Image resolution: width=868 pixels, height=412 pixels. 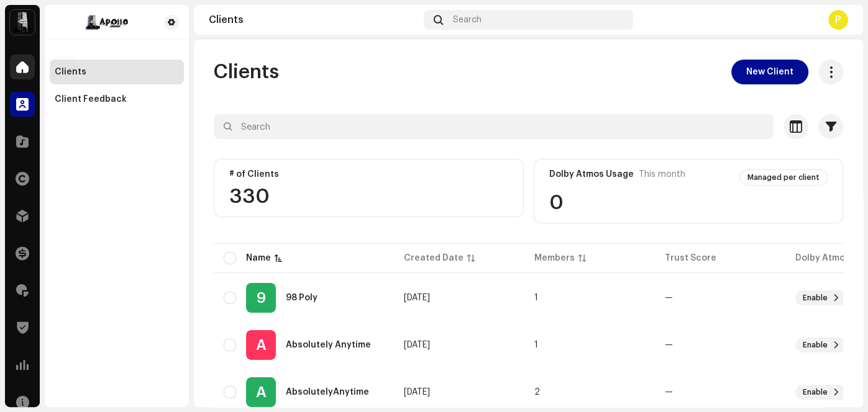 What do you see at coordinates (838, 20) in the screenshot?
I see `div: P` at bounding box center [838, 20].